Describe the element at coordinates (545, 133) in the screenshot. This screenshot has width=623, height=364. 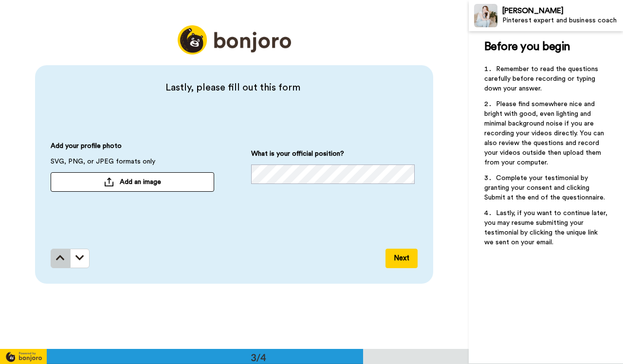
I see `span: Please find somewhere nice and bright with good, even lighting and minimal background noise if yo...` at that location.